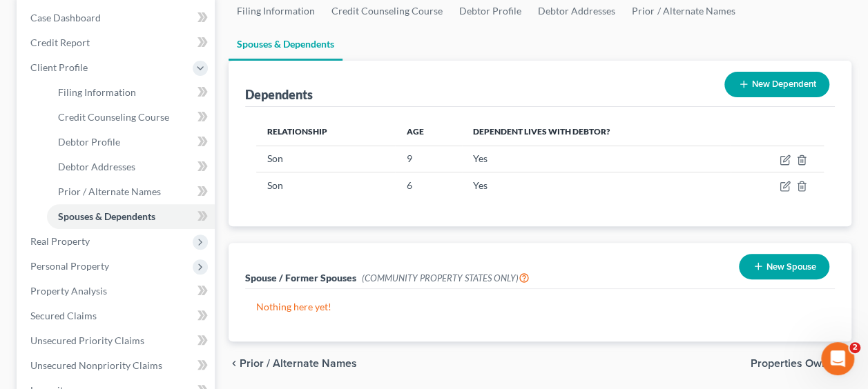  I want to click on span: Credit Counseling Course, so click(113, 116).